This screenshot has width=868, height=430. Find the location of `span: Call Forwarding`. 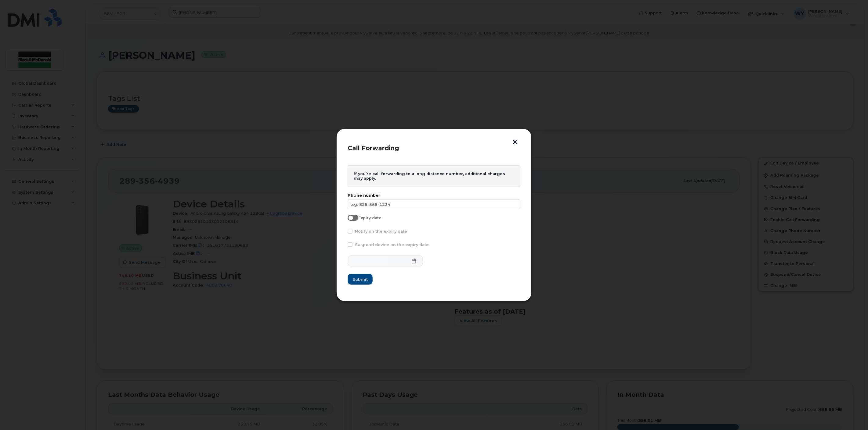

span: Call Forwarding is located at coordinates (373, 148).